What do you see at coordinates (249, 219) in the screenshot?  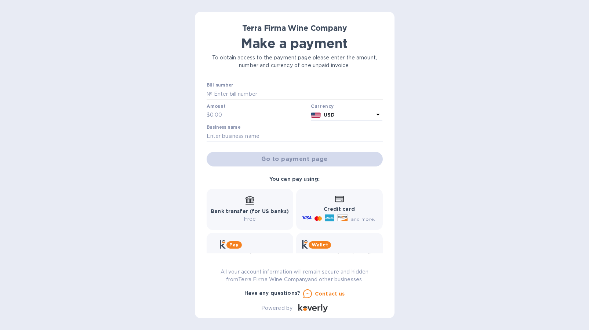 I see `p: Free` at bounding box center [249, 219].